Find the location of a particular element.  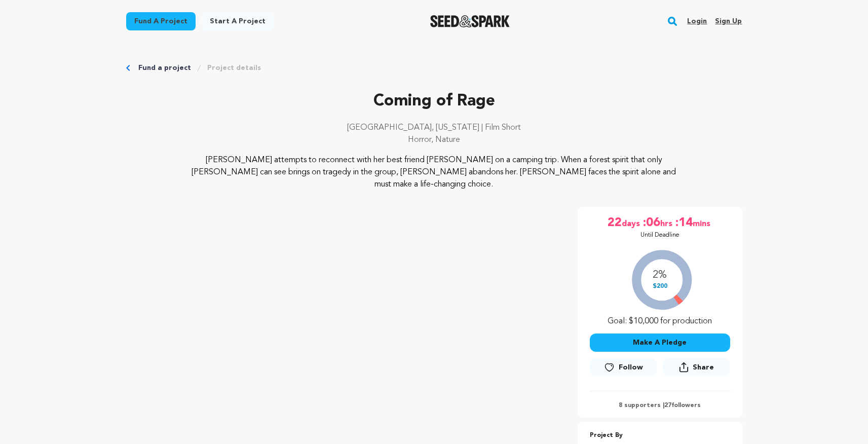

button: Share is located at coordinates (696, 367).